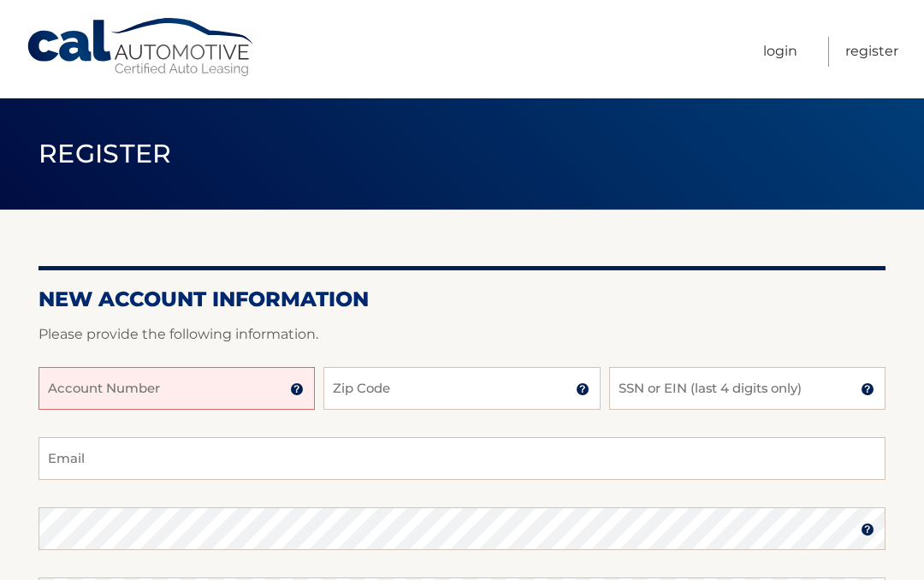  Describe the element at coordinates (462, 458) in the screenshot. I see `input: Email` at that location.